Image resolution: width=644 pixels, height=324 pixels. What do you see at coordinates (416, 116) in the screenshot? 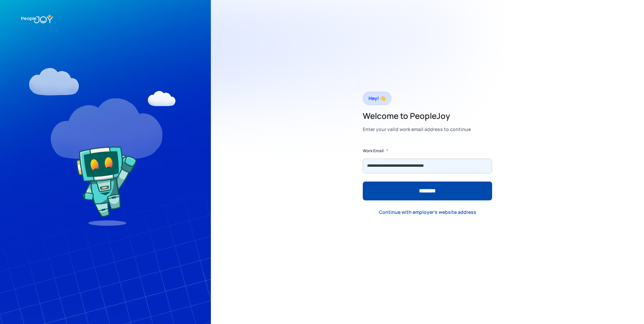
I see `h2: Welcome to PeopleJoy` at bounding box center [416, 116].